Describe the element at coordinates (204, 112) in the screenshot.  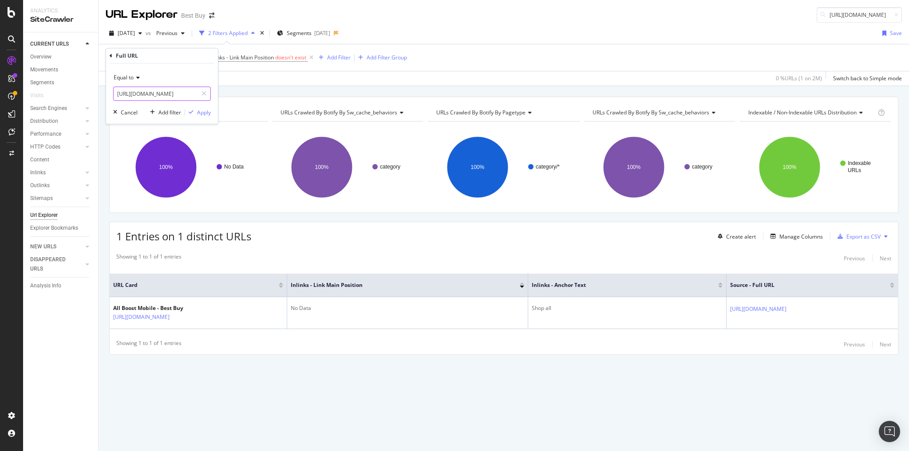
I see `div: Apply` at that location.